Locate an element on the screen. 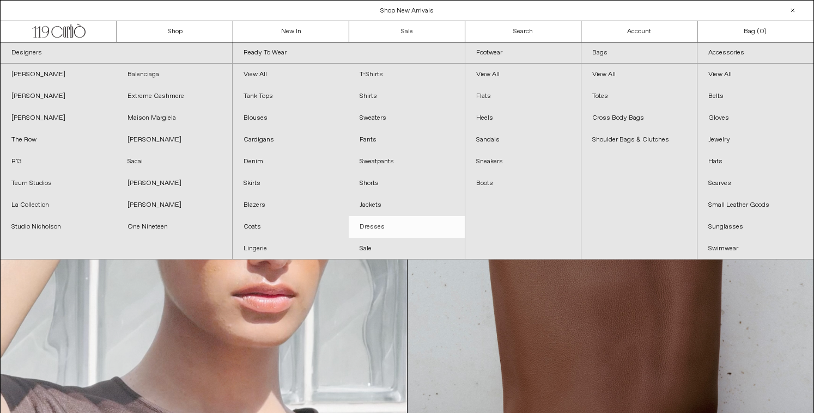 The height and width of the screenshot is (413, 814). a: Shoulder Bags & Clutches is located at coordinates (639, 140).